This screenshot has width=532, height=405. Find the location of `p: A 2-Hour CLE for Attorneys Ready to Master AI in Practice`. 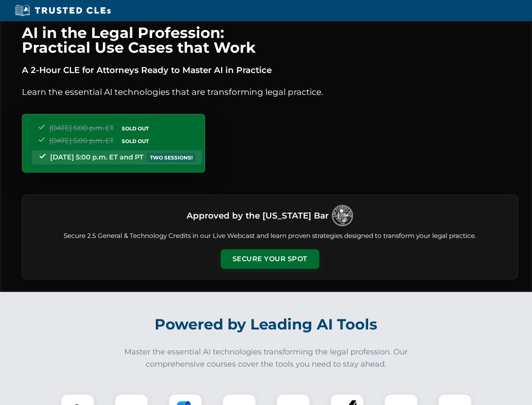

p: A 2-Hour CLE for Attorneys Ready to Master AI in Practice is located at coordinates (270, 70).